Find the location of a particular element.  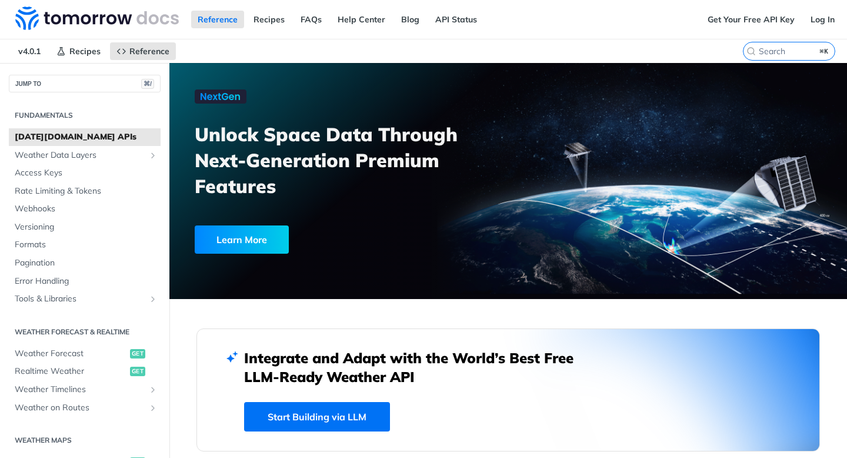

span: Versioning is located at coordinates (86, 227).